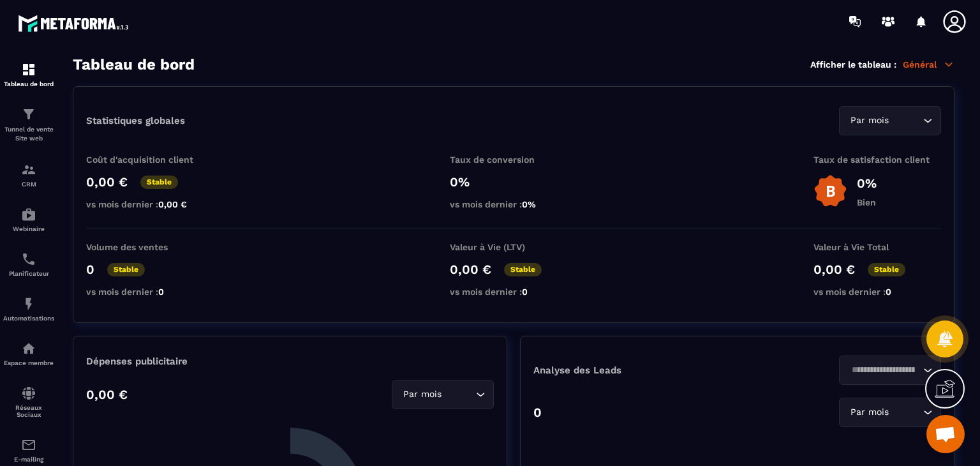 The height and width of the screenshot is (466, 980). Describe the element at coordinates (928, 64) in the screenshot. I see `p: Général` at that location.